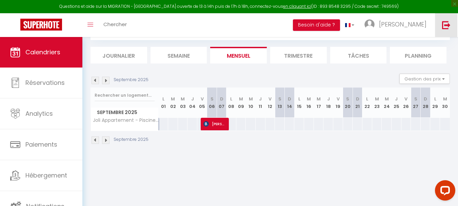  I want to click on th: 29, so click(435, 102).